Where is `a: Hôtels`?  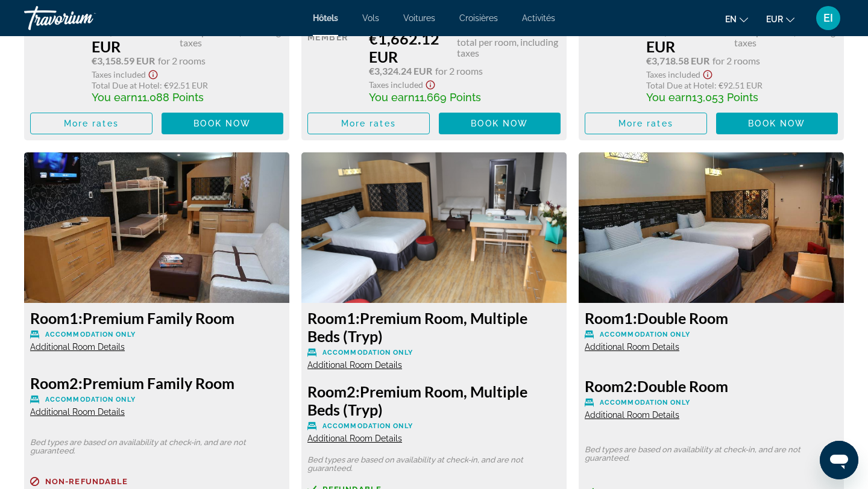 a: Hôtels is located at coordinates (325, 18).